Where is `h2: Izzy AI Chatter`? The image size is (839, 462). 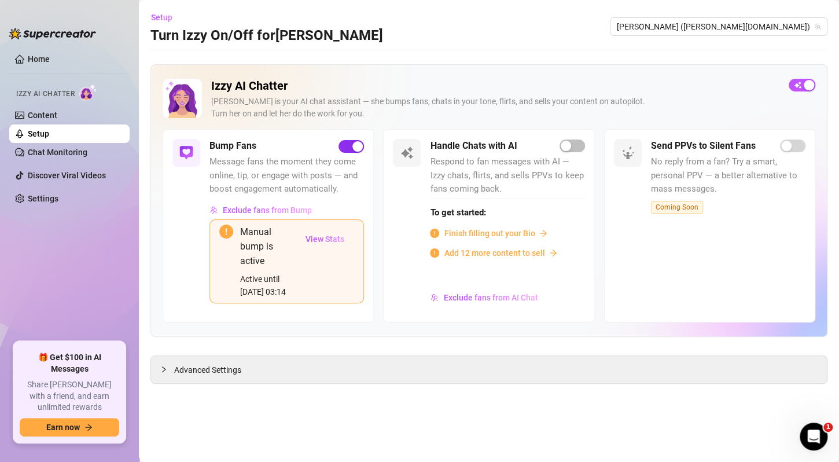
h2: Izzy AI Chatter is located at coordinates (495, 86).